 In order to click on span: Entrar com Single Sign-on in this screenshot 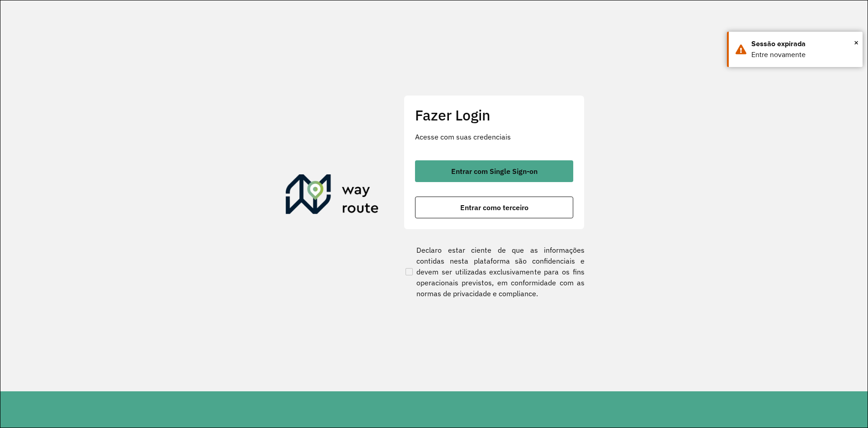, I will do `click(494, 171)`.